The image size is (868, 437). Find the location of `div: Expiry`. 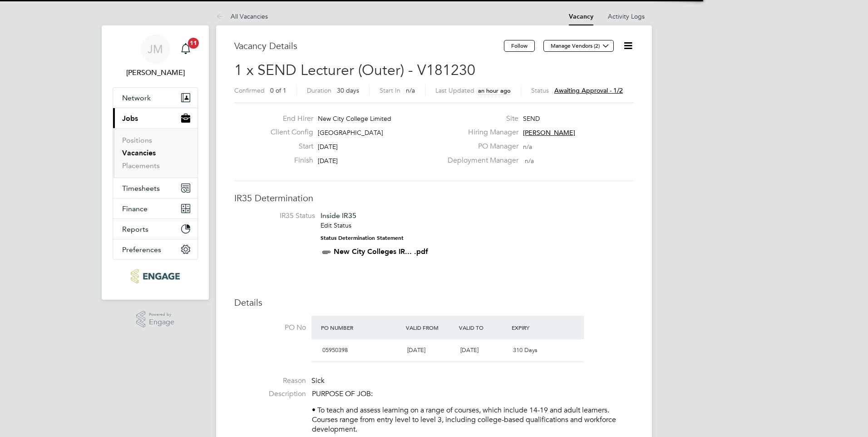

div: Expiry is located at coordinates (535, 327).